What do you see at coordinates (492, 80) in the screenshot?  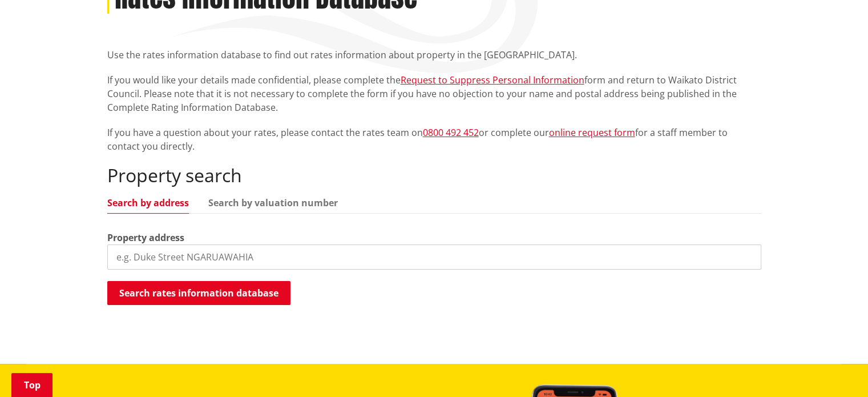 I see `a: Request to Suppress Personal Information` at bounding box center [492, 80].